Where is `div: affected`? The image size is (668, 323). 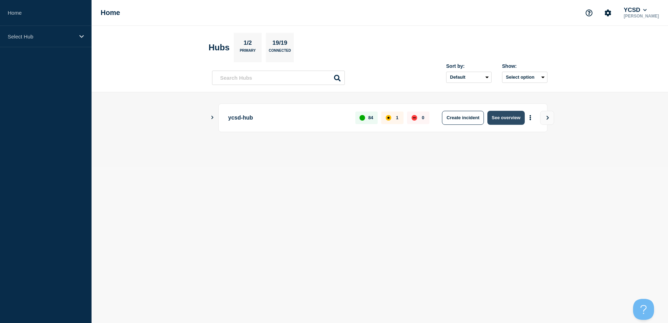 div: affected is located at coordinates (388, 118).